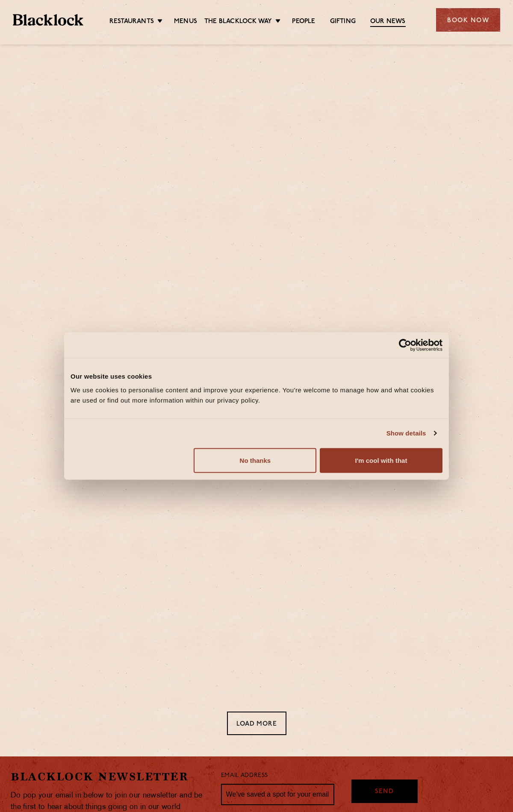 This screenshot has height=812, width=513. I want to click on a: The Blacklock Way, so click(238, 22).